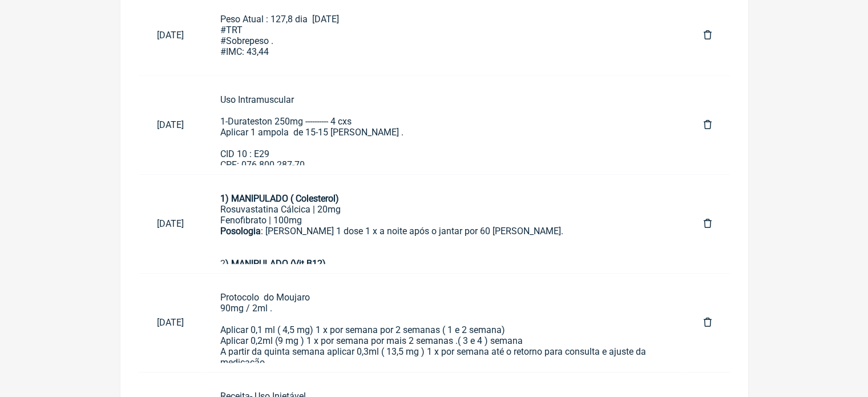  Describe the element at coordinates (444, 209) in the screenshot. I see `div: Rosuvastatina Cálcica | 20mg` at that location.